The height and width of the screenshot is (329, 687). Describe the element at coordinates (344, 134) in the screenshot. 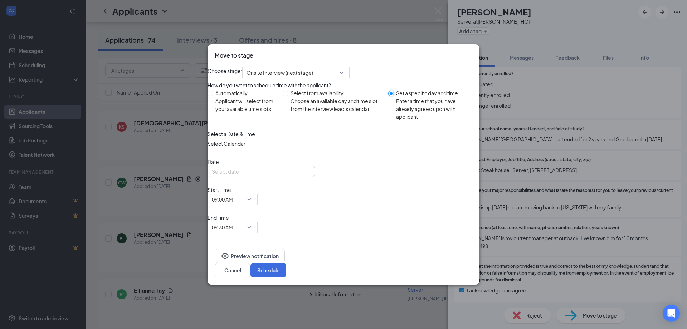

I see `div: Select a Date & Time` at that location.